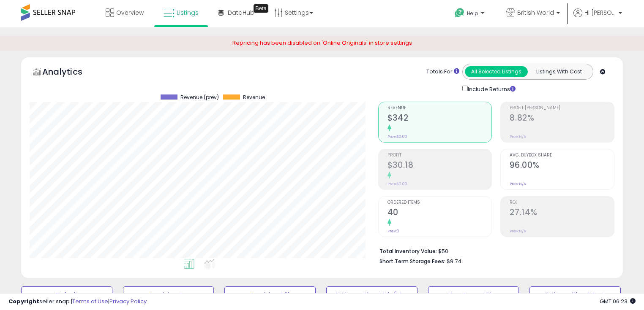  What do you see at coordinates (617, 301) in the screenshot?
I see `span: 2025-10-10 06:23 GMT` at bounding box center [617, 301].